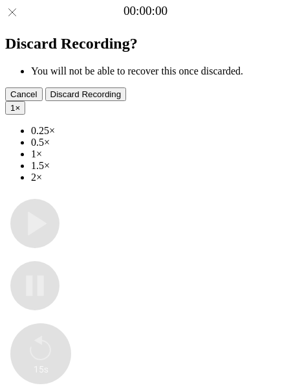  Describe the element at coordinates (12, 108) in the screenshot. I see `span: 1` at that location.